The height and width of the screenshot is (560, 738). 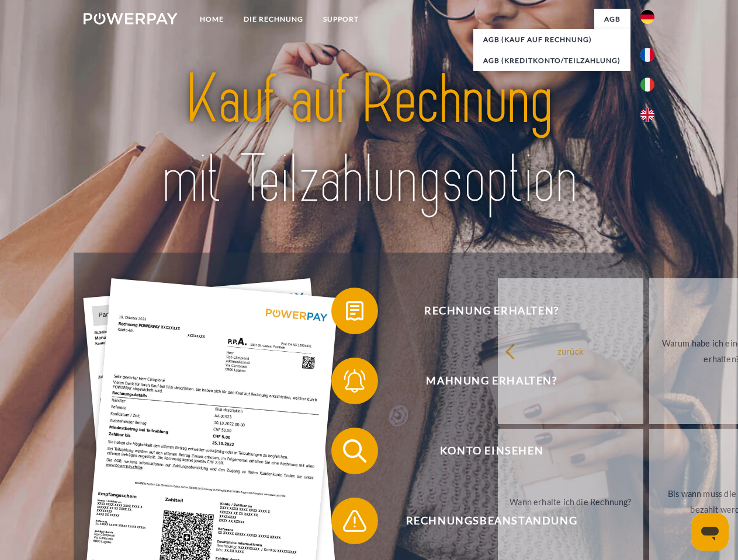 I want to click on a: Mahnung erhalten?, so click(x=483, y=381).